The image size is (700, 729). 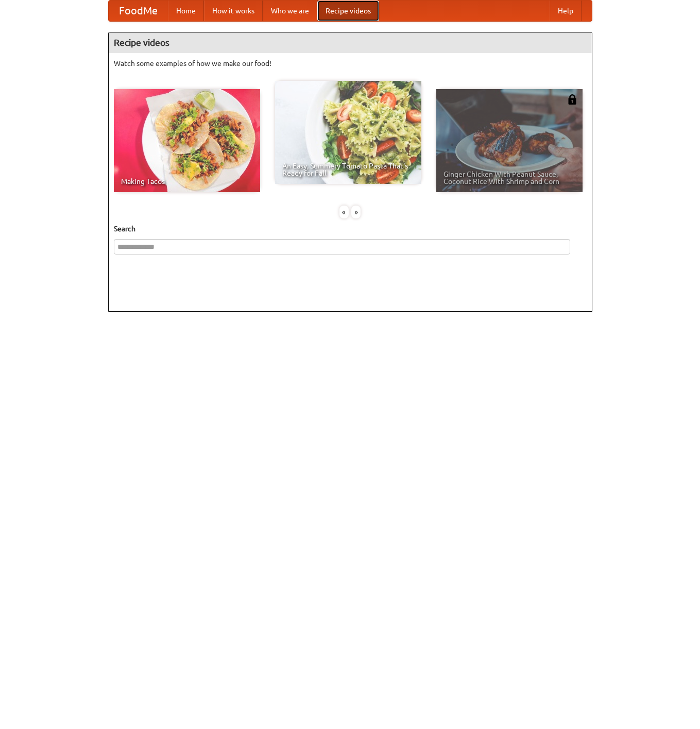 What do you see at coordinates (573, 99) in the screenshot?
I see `img: 483408.png` at bounding box center [573, 99].